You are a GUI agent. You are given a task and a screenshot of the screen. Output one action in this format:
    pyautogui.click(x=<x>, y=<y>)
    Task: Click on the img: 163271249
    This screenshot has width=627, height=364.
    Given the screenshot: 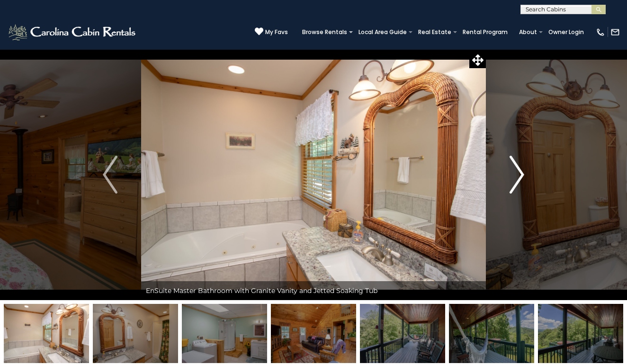 What is the action you would take?
    pyautogui.click(x=491, y=333)
    